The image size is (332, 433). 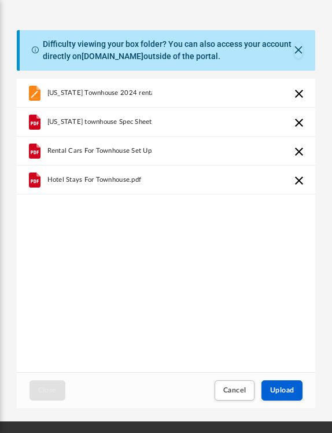 What do you see at coordinates (166, 243) in the screenshot?
I see `div: Upload` at bounding box center [166, 243].